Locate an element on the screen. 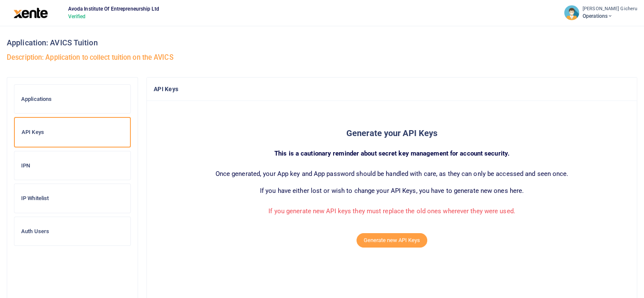 Image resolution: width=644 pixels, height=298 pixels. p: If you have either lost or wish to change your API Keys, you have to generate new ones here. is located at coordinates (392, 191).